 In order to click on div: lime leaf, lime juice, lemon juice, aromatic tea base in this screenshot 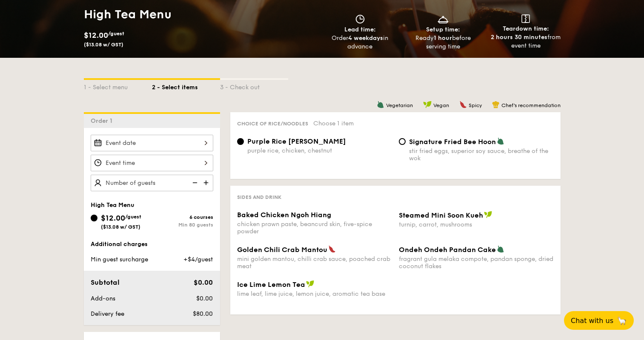, I will do `click(315, 294)`.